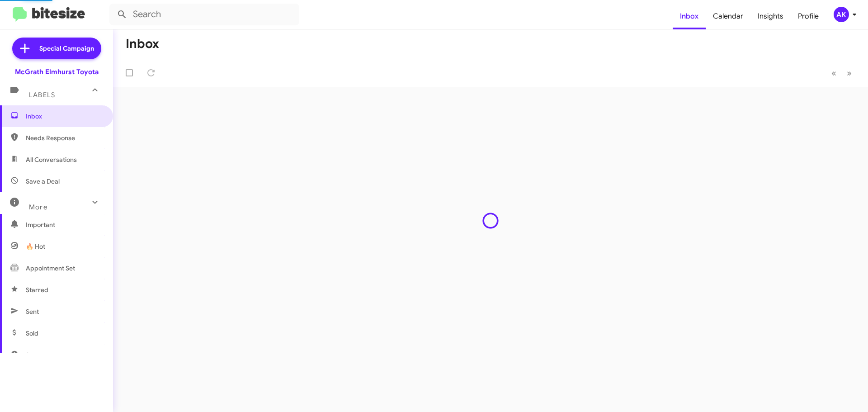 The image size is (868, 412). I want to click on span: Profile, so click(808, 16).